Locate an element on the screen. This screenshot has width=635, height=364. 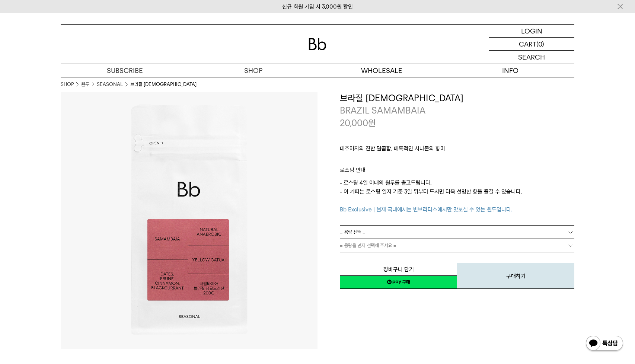
a: 새창 is located at coordinates (398, 282).